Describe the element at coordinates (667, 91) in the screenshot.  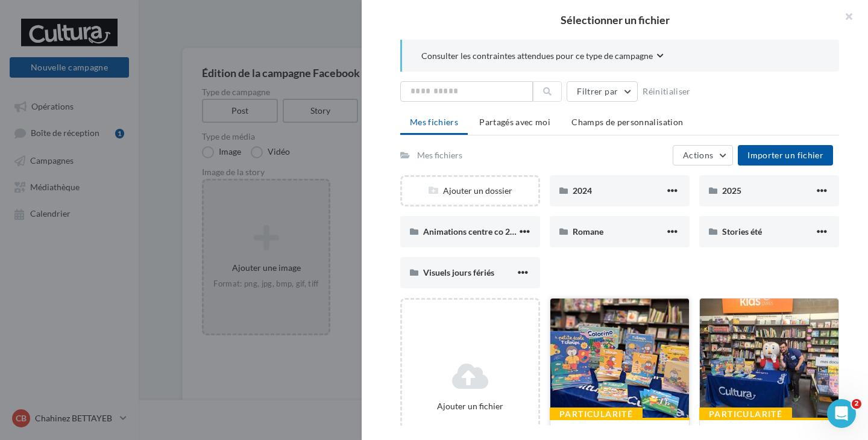
I see `button: Réinitialiser` at that location.